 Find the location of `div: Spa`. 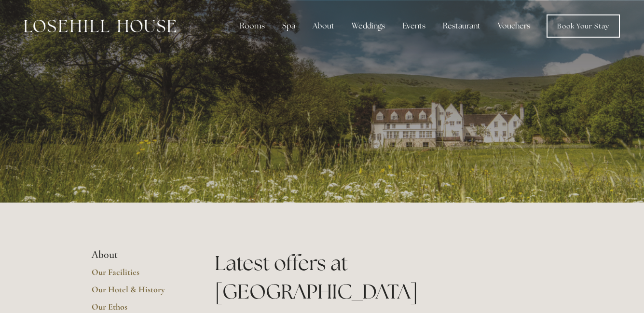

div: Spa is located at coordinates (289, 26).